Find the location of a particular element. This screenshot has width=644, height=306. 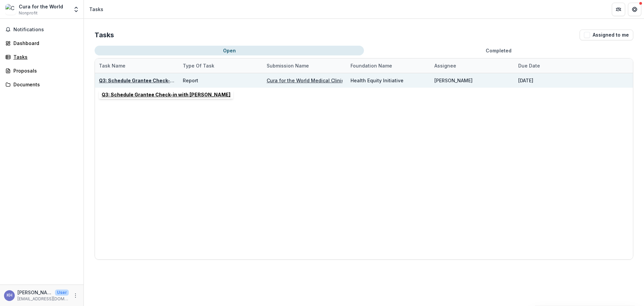

a: Tasks is located at coordinates (42, 57).